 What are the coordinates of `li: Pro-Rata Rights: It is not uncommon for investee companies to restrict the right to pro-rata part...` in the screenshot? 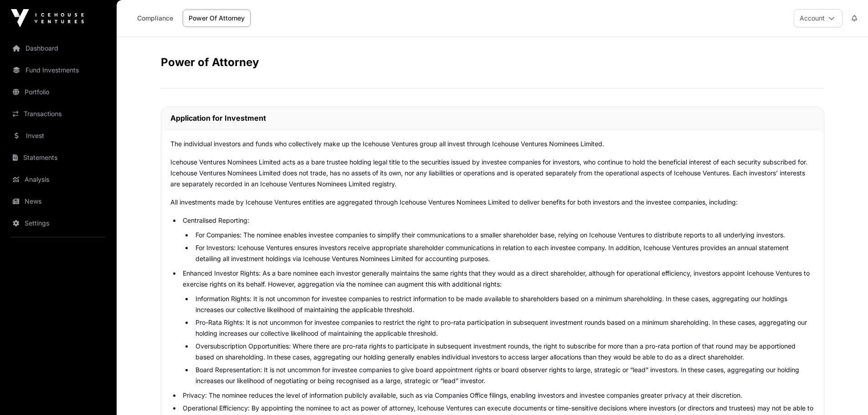 It's located at (504, 328).